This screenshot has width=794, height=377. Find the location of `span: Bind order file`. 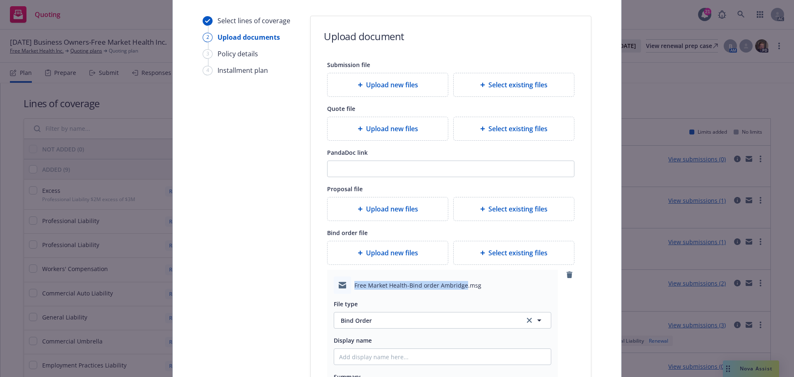

span: Bind order file is located at coordinates (347, 232).